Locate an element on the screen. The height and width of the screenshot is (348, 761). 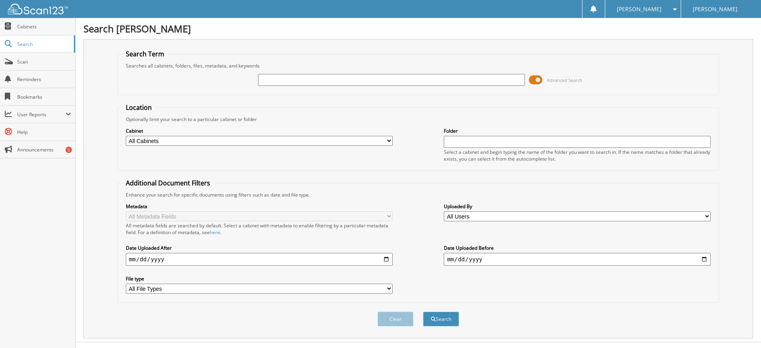
div: Searches all cabinets, folders, files, metadata, and keywords is located at coordinates (418, 65).